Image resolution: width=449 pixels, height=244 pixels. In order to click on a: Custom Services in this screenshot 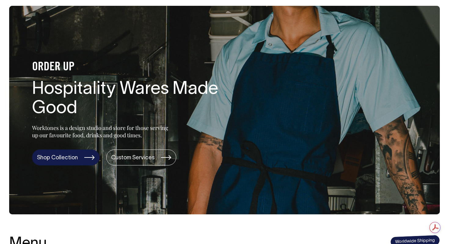, I will do `click(141, 157)`.